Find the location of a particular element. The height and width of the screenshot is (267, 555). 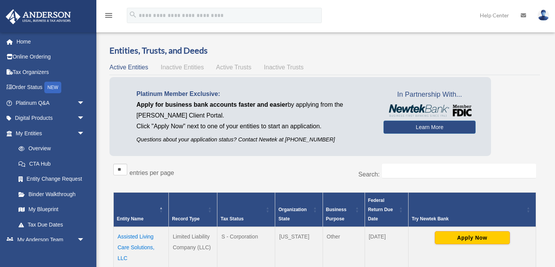

th: Business Purpose: Activate to sort is located at coordinates (344, 210).